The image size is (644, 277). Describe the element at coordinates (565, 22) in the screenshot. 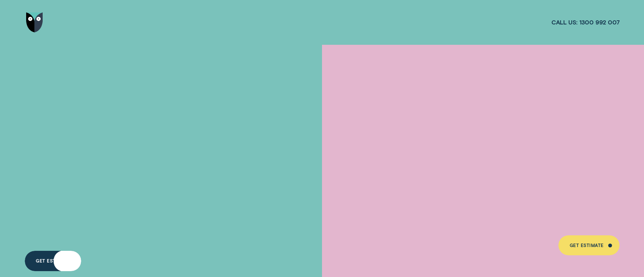

I see `span: Call us:` at that location.